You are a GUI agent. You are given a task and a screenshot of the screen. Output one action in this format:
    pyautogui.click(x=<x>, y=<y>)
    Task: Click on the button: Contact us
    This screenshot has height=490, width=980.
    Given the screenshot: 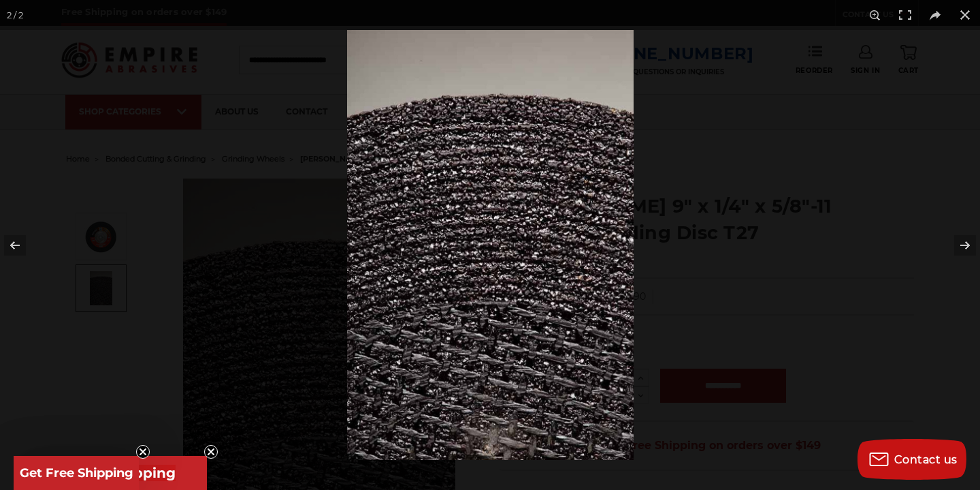 What is the action you would take?
    pyautogui.click(x=912, y=459)
    